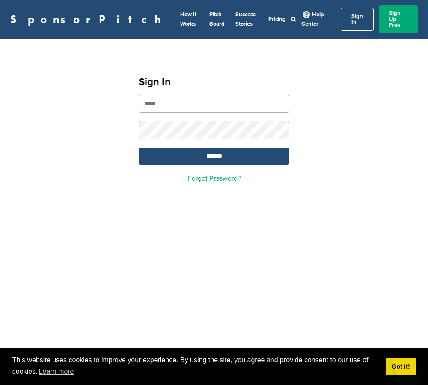 This screenshot has height=385, width=428. I want to click on a: Help Center, so click(312, 19).